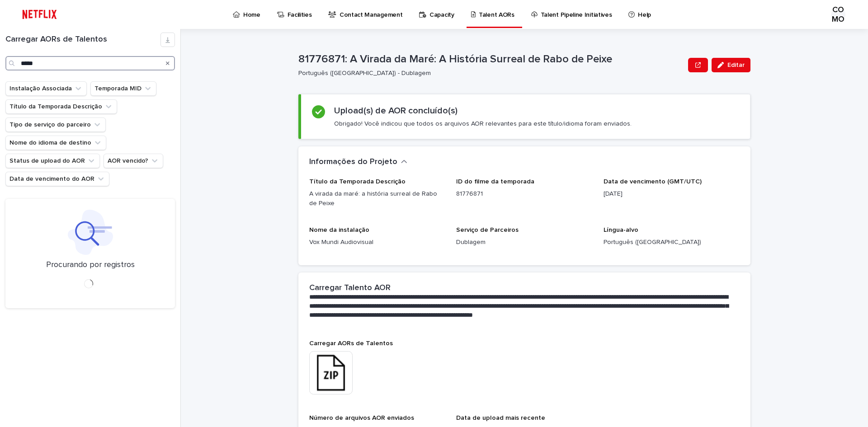 The width and height of the screenshot is (868, 427). I want to click on font: Obrigado! Você indicou que todos os arquivos AOR relevantes para este título/idioma foram enviados., so click(483, 124).